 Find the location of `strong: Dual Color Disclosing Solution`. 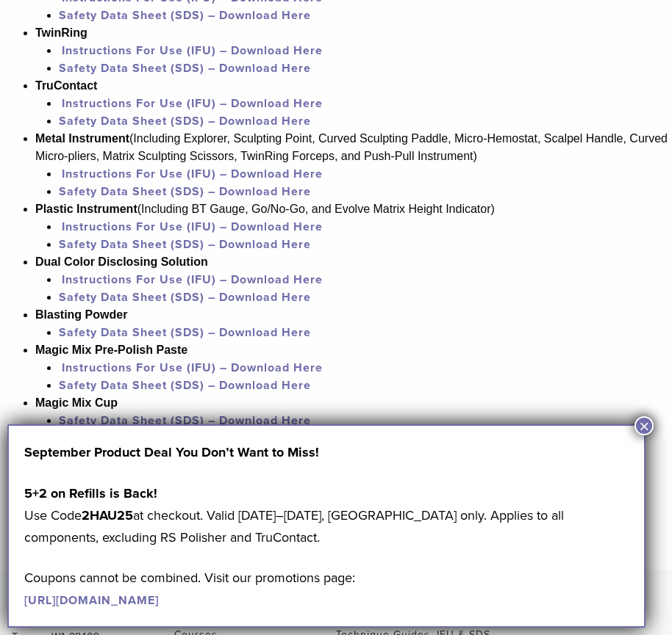

strong: Dual Color Disclosing Solution is located at coordinates (122, 262).